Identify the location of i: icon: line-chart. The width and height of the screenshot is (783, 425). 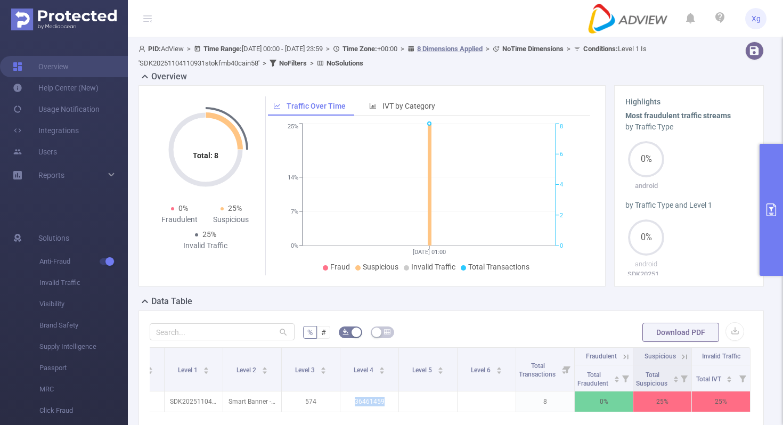
(277, 106).